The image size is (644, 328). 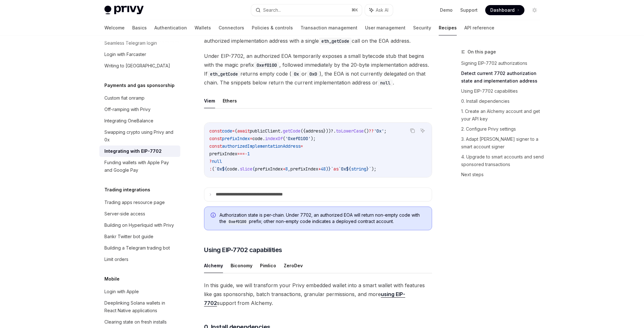 What do you see at coordinates (298, 138) in the screenshot?
I see `span: '0xef0100'` at bounding box center [298, 138].